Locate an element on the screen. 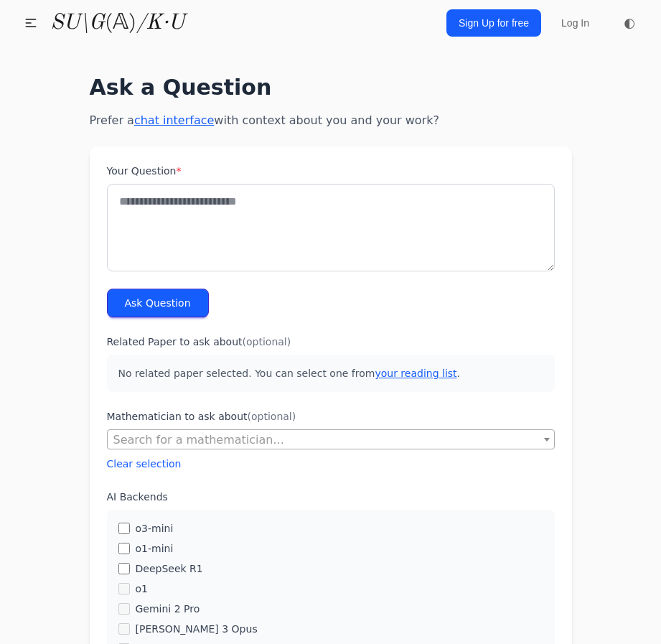 The width and height of the screenshot is (661, 644). label: o1 is located at coordinates (142, 588).